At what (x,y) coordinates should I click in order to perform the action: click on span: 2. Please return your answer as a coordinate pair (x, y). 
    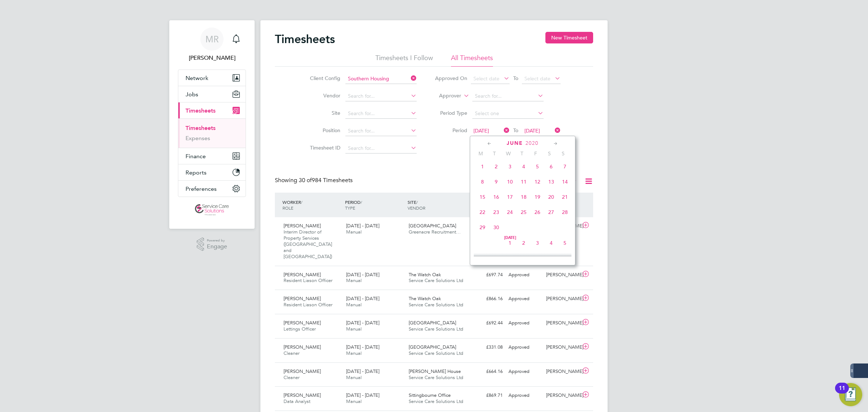
    Looking at the image, I should click on (496, 167).